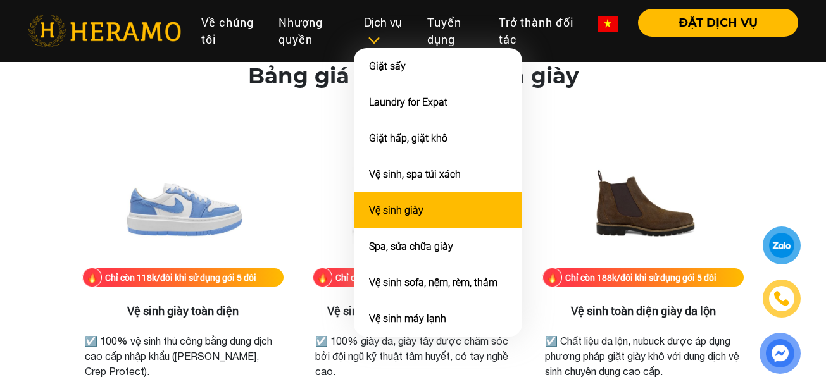  Describe the element at coordinates (713, 23) in the screenshot. I see `a: ĐẶT DỊCH VỤ` at that location.